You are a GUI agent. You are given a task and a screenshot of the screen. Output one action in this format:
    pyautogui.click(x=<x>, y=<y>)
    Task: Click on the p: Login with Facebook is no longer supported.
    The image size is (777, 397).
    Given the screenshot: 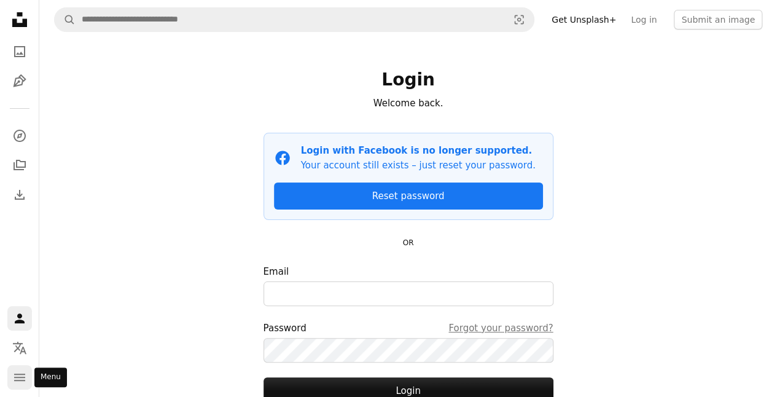 What is the action you would take?
    pyautogui.click(x=418, y=150)
    